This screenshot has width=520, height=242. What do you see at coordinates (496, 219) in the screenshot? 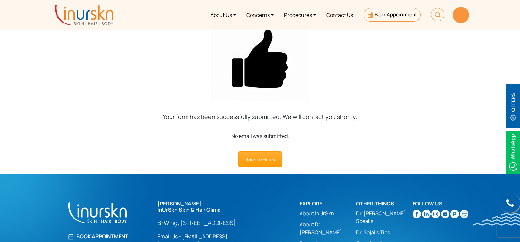
I see `img: bluewave` at bounding box center [496, 219].